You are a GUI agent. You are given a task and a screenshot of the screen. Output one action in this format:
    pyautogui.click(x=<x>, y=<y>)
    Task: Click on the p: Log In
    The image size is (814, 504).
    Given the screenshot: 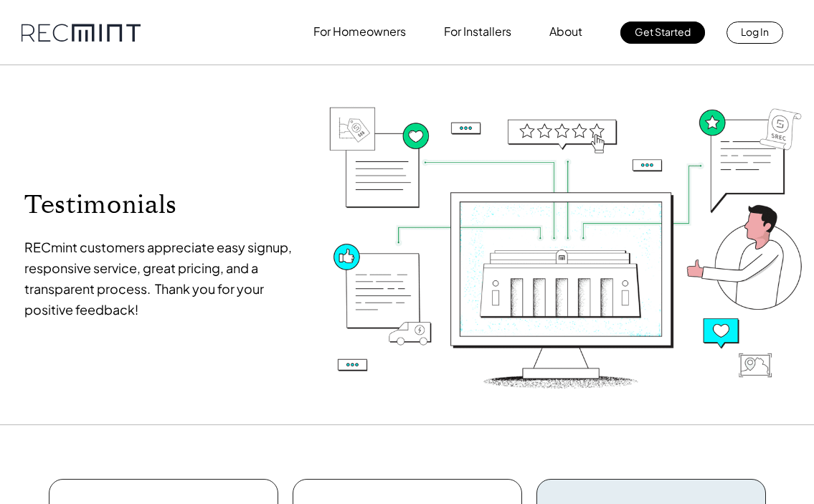 What is the action you would take?
    pyautogui.click(x=754, y=32)
    